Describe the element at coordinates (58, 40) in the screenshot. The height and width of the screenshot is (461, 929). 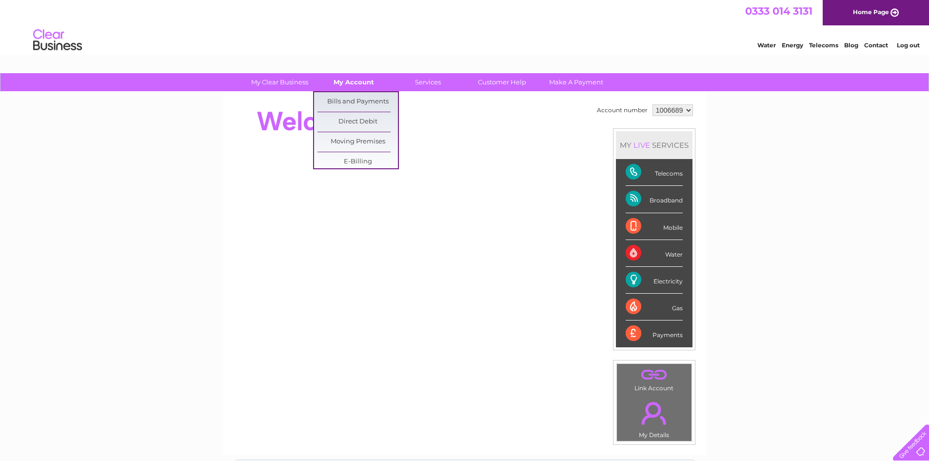
I see `img: logo.png` at that location.